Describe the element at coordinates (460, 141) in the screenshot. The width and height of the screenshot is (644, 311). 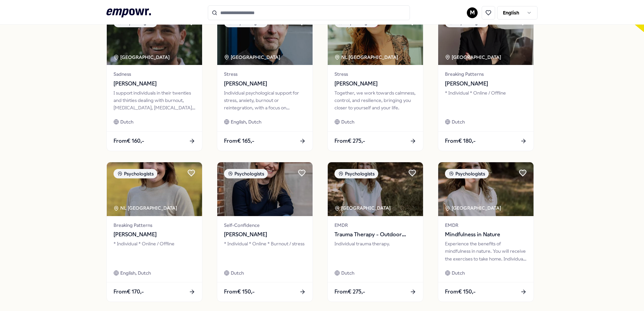
I see `span: From € 180,-` at that location.